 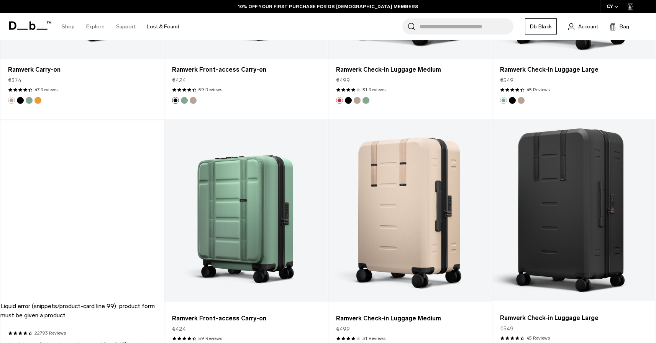 I want to click on nav: Main Navigation, so click(x=120, y=26).